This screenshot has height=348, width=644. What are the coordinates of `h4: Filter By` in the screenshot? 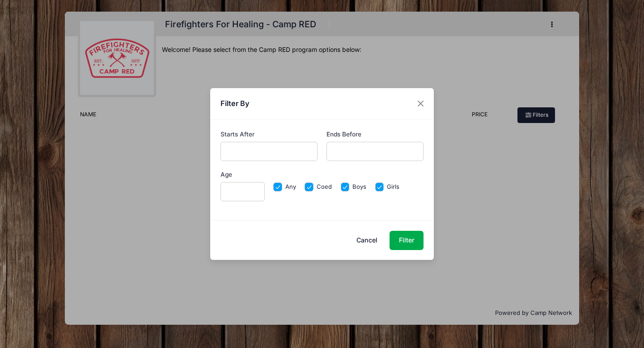 It's located at (235, 103).